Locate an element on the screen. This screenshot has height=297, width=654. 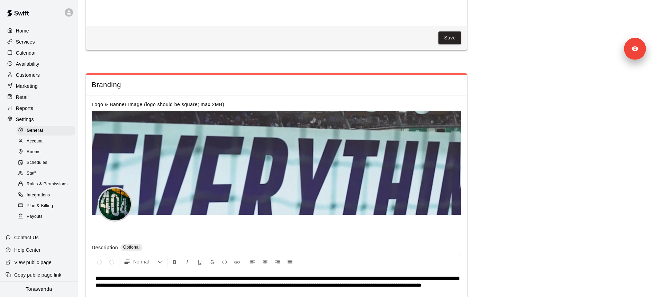
div: Payouts is located at coordinates (46, 217).